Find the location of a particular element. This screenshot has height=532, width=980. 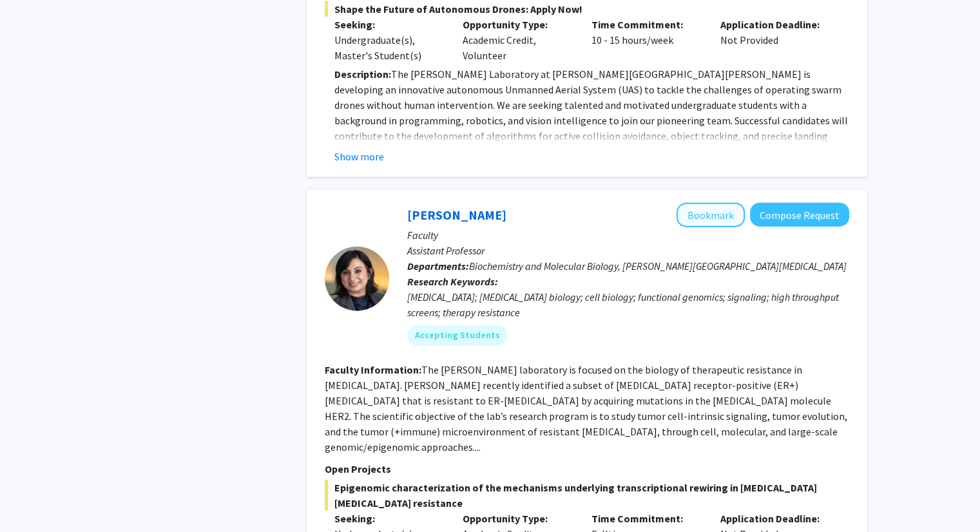

b: Faculty Information: is located at coordinates (373, 370).